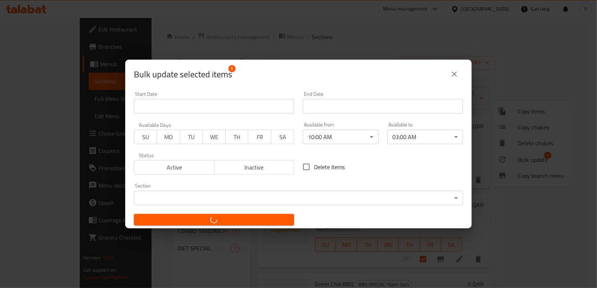  What do you see at coordinates (174, 167) in the screenshot?
I see `span: Active` at bounding box center [174, 167].